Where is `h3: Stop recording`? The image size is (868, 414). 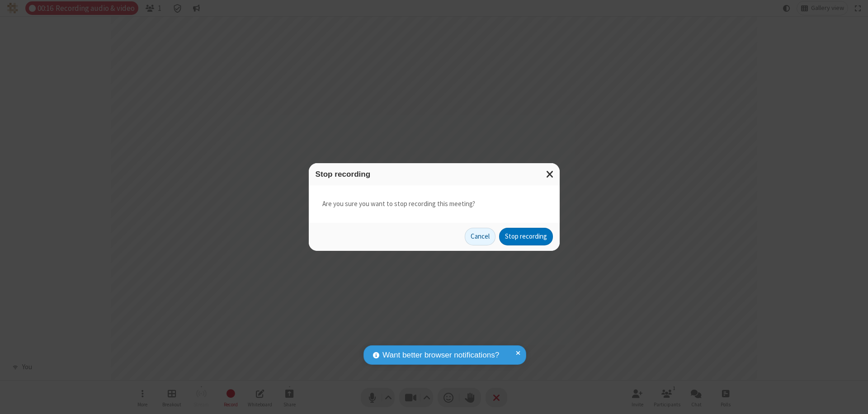 h3: Stop recording is located at coordinates (434, 174).